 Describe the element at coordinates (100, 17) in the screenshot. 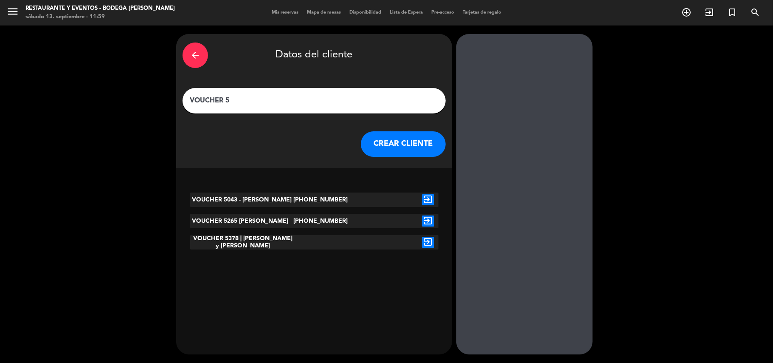

I see `div: sábado 13. septiembre - 11:59` at that location.